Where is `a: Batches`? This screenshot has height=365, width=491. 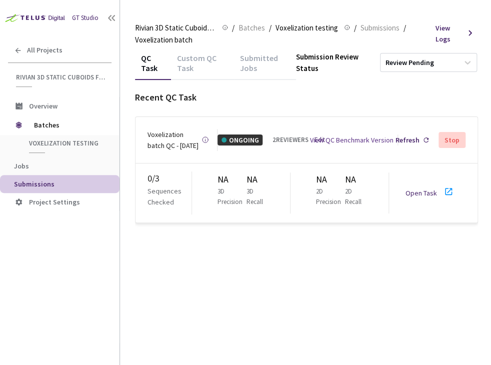
a: Batches is located at coordinates (252, 28).